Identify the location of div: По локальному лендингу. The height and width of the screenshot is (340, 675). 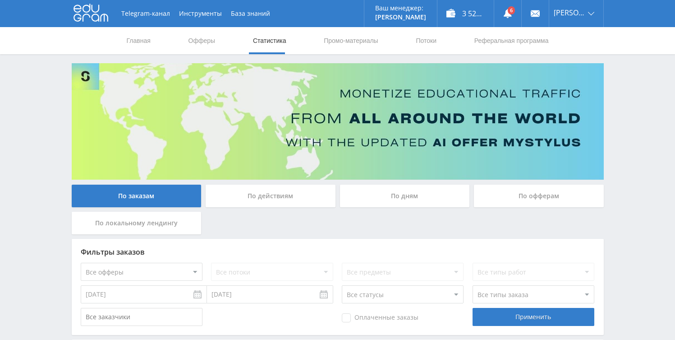
(137, 223).